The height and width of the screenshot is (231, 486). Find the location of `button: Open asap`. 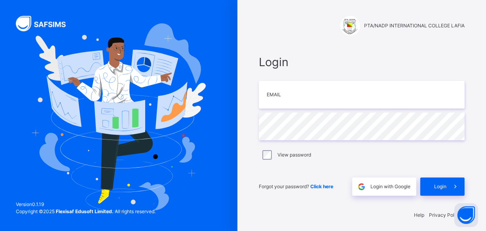

button: Open asap is located at coordinates (466, 215).